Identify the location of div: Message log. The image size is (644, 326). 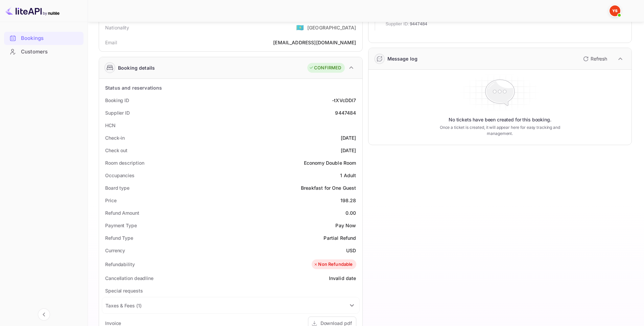
(403, 58).